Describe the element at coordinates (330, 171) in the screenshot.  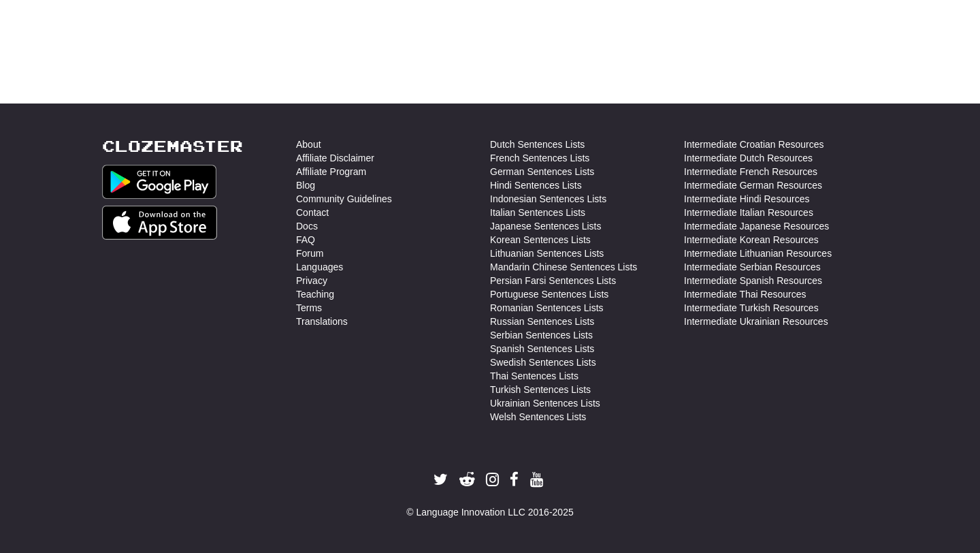
I see `a: Affiliate Program` at that location.